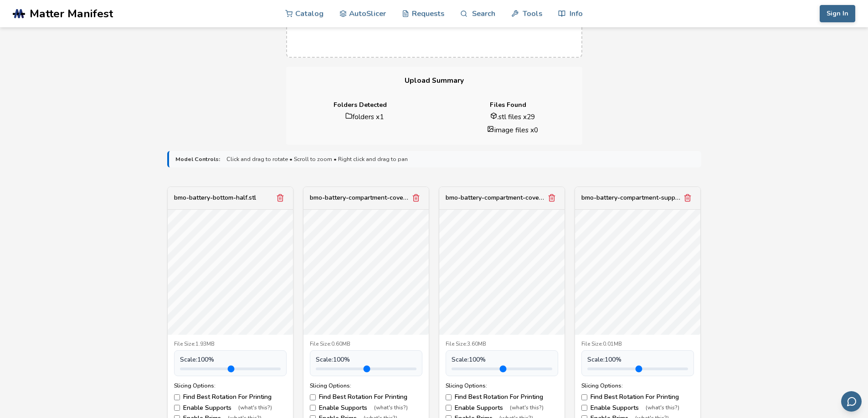  What do you see at coordinates (512, 130) in the screenshot?
I see `li: image files x 0` at bounding box center [512, 130].